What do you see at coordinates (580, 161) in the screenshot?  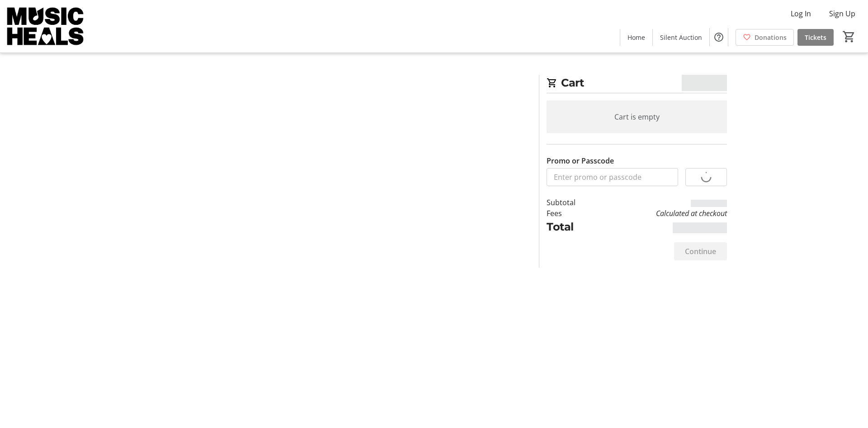 I see `label: Promo or Passcode` at bounding box center [580, 161].